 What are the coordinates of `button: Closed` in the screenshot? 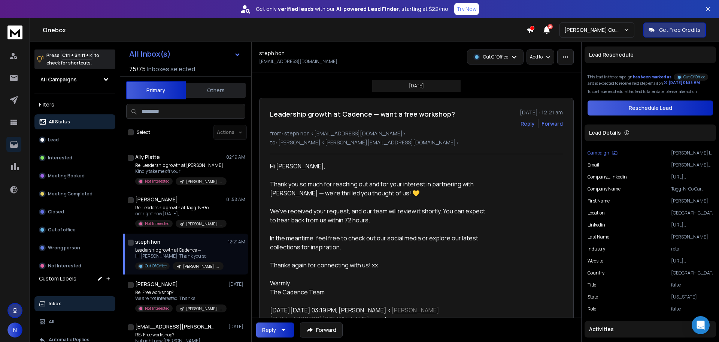 It's located at (75, 212).